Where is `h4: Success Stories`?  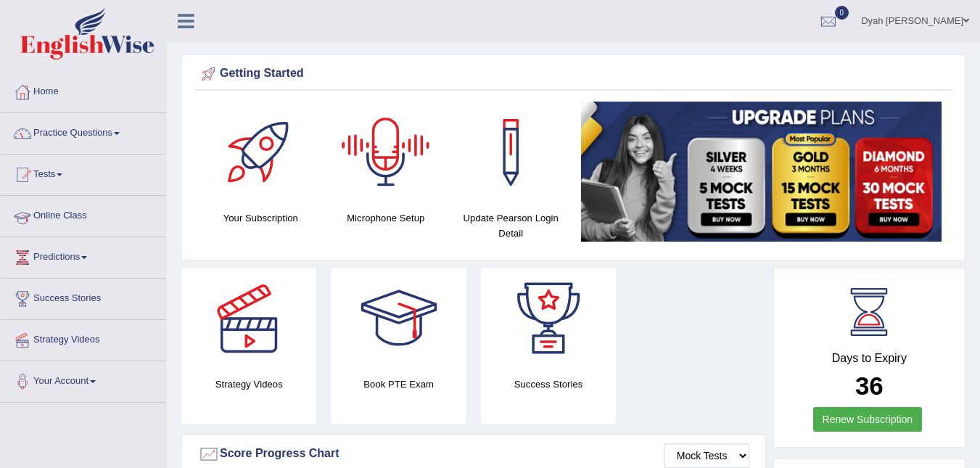
h4: Success Stories is located at coordinates (549, 384).